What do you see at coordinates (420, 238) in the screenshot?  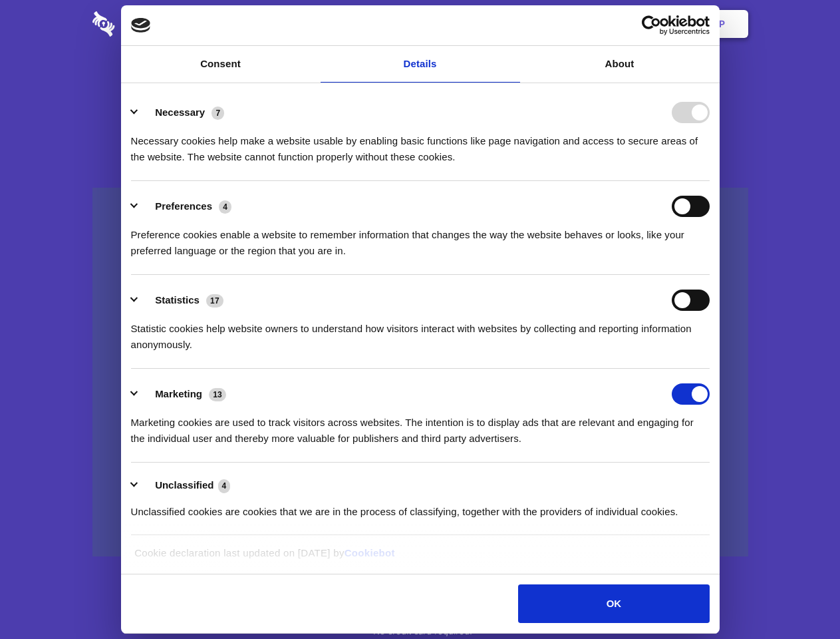 I see `div: Preference cookies enable a website to remember information that changes the way the website beha...` at bounding box center [420, 238].